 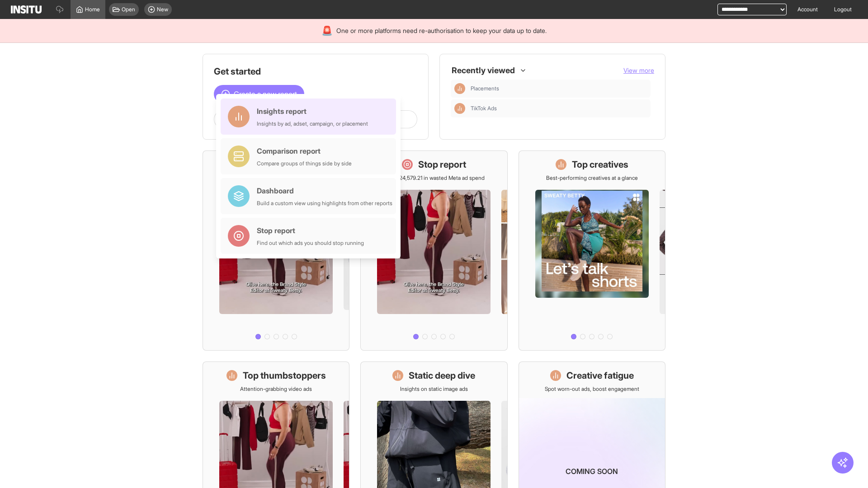 I want to click on button: View more, so click(x=638, y=71).